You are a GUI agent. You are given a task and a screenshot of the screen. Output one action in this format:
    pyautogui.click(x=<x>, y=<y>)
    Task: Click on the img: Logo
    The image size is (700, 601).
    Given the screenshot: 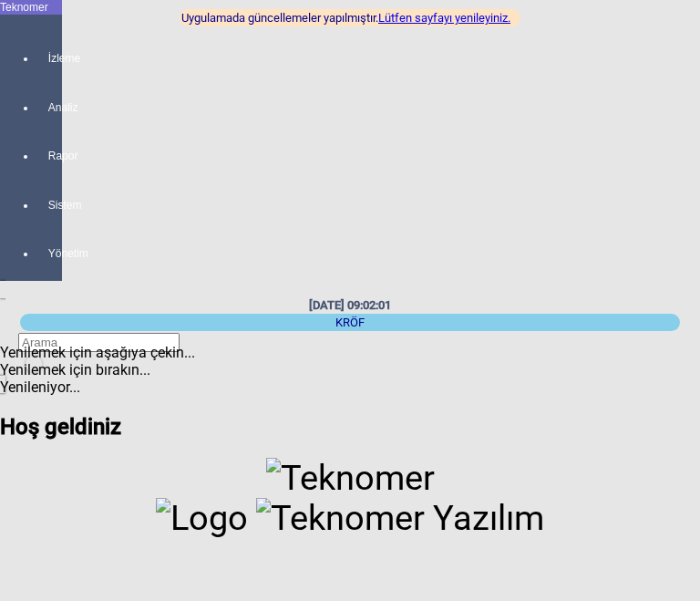 What is the action you would take?
    pyautogui.click(x=202, y=518)
    